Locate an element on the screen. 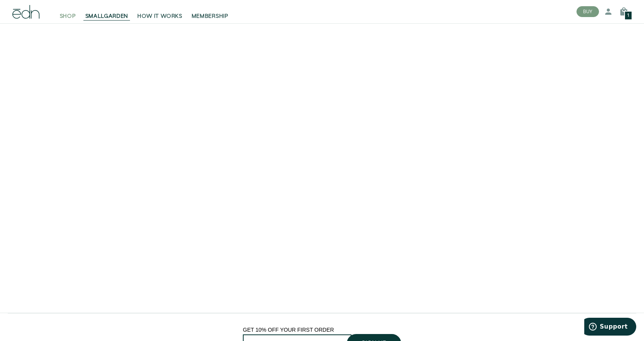 The image size is (644, 341). button: BUY is located at coordinates (588, 12).